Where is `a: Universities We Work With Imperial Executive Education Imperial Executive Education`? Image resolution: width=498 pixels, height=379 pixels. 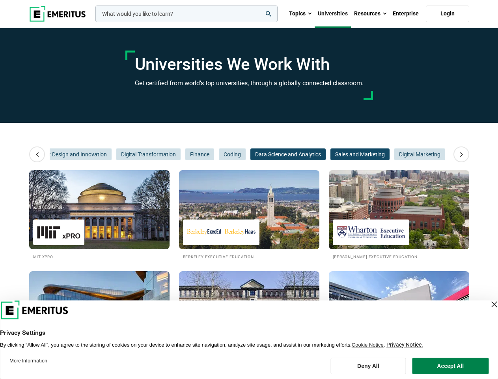
a: Universities We Work With Imperial Executive Education Imperial Executive Education is located at coordinates (399, 316).